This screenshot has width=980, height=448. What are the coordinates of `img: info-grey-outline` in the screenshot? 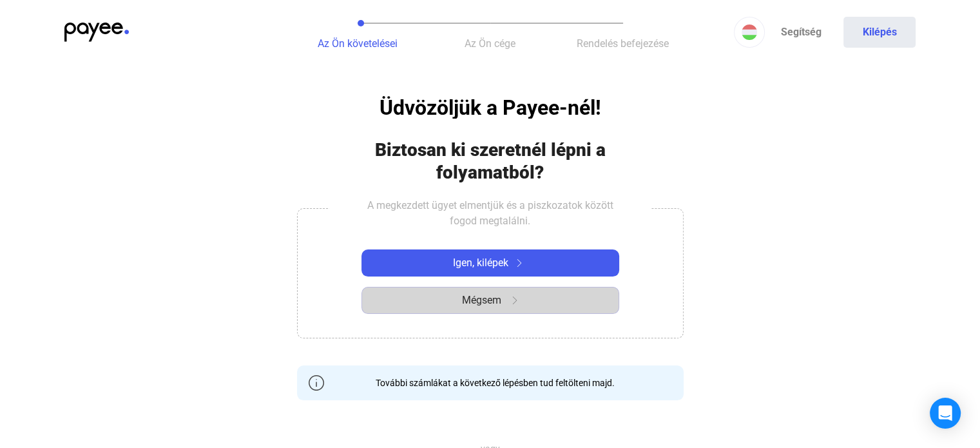 It's located at (317, 383).